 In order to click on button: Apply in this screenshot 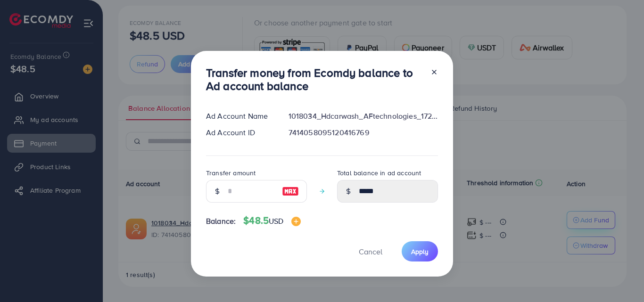, I will do `click(419, 251)`.